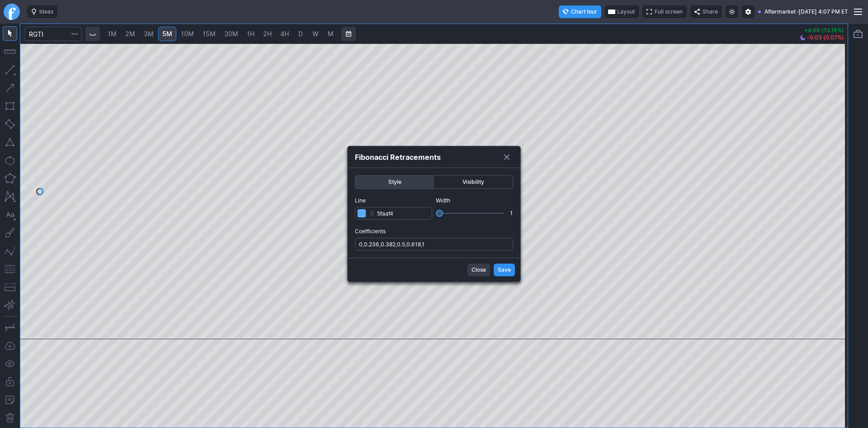 This screenshot has height=428, width=868. I want to click on input: Line#, so click(393, 213).